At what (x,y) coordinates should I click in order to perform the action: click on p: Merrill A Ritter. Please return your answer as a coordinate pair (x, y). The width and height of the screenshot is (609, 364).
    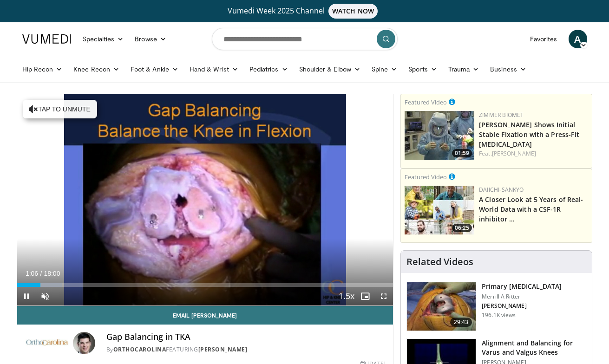
    Looking at the image, I should click on (522, 297).